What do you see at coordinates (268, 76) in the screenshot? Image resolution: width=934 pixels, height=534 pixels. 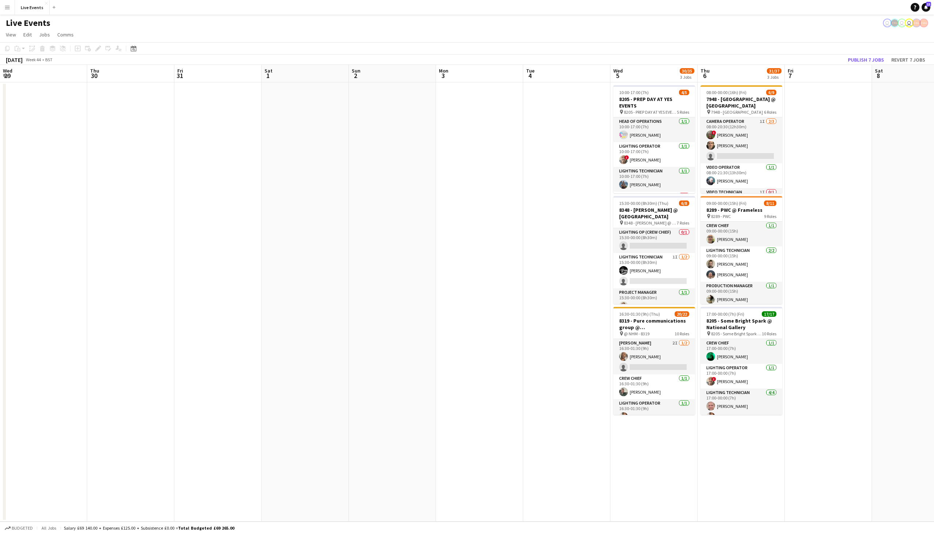 I see `span: 1` at bounding box center [268, 76].